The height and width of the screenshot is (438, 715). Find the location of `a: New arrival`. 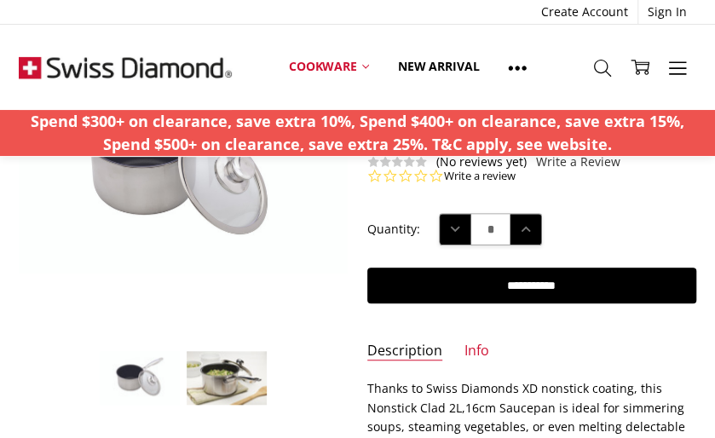

a: New arrival is located at coordinates (438, 67).